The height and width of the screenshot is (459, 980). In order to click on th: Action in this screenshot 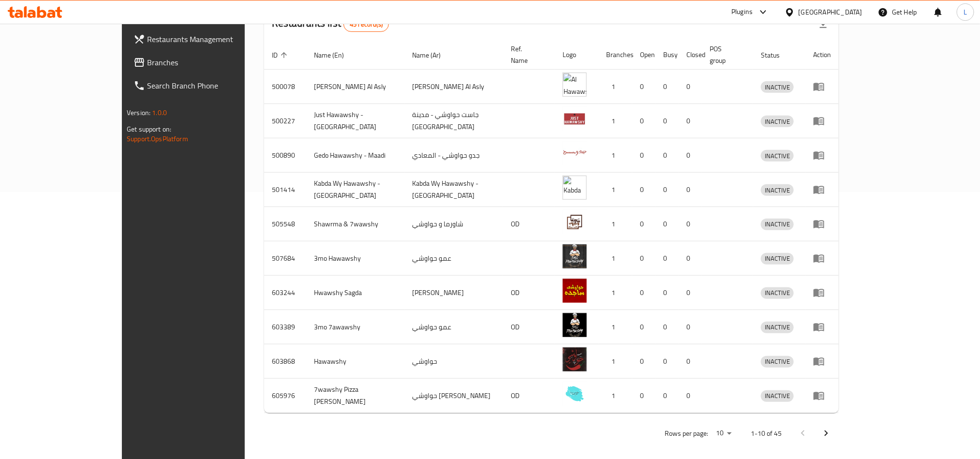, I will do `click(822, 55)`.